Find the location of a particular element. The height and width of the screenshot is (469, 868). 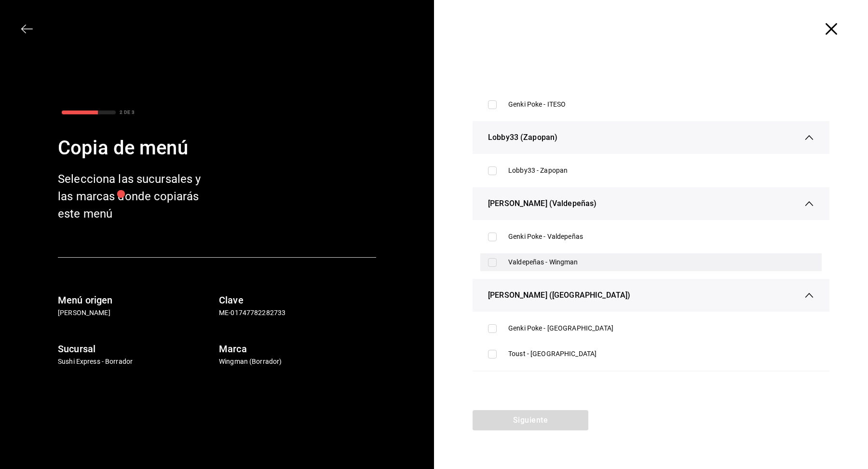

h6: Menú origen is located at coordinates (136, 300).